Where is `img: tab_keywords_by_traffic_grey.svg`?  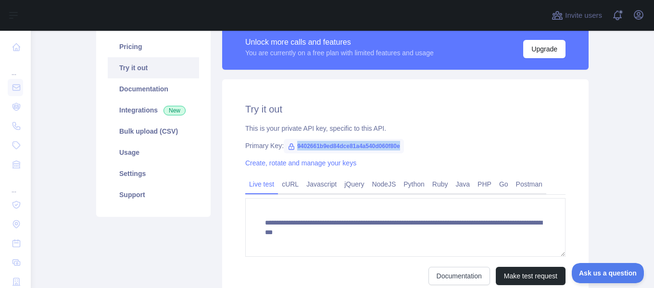 img: tab_keywords_by_traffic_grey.svg is located at coordinates (108, 60).